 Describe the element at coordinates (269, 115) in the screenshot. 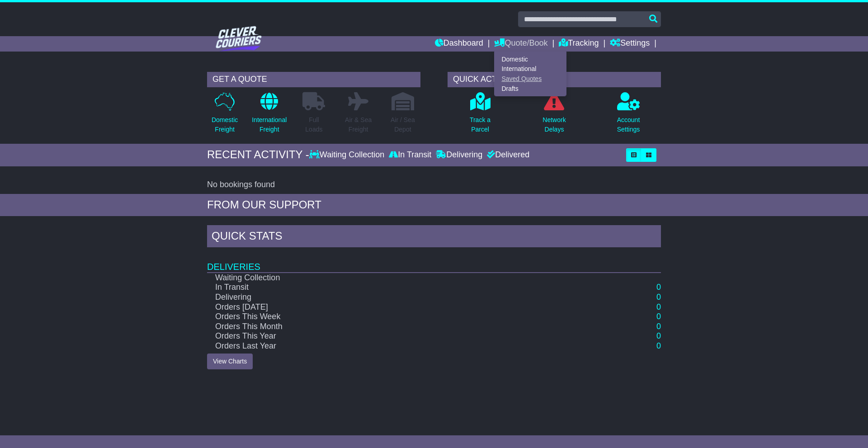

I see `a: InternationalFreight` at that location.